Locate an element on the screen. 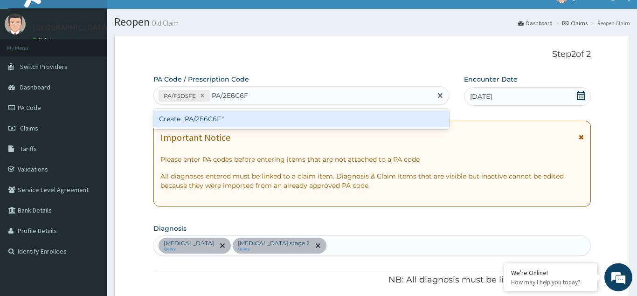  div: PA/F5D5FE is located at coordinates (179, 96).